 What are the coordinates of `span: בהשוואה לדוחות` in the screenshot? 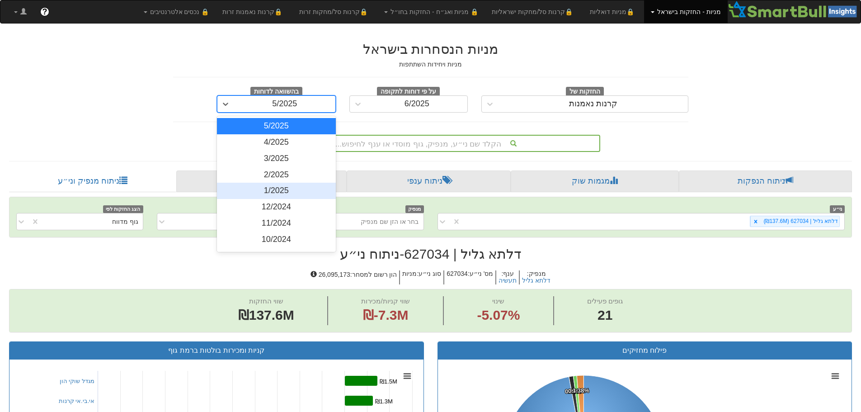 It's located at (276, 92).